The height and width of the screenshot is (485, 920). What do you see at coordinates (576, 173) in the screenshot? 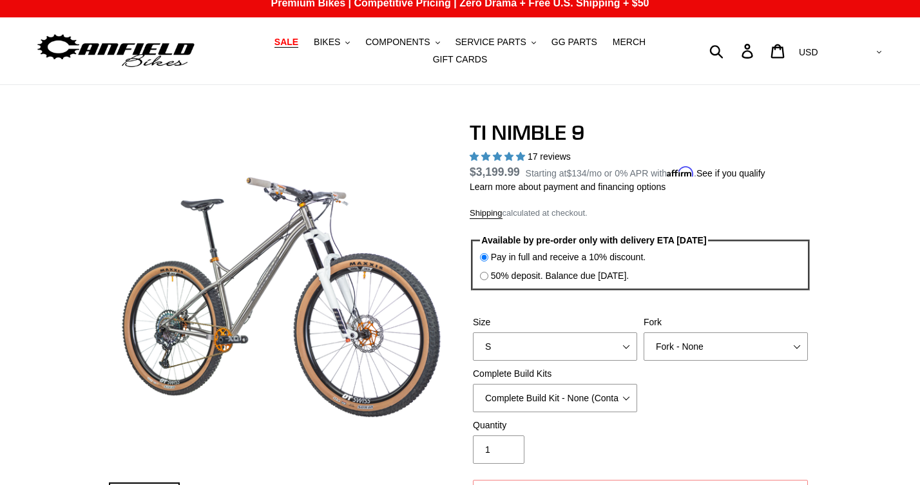
I see `span: $134` at bounding box center [576, 173].